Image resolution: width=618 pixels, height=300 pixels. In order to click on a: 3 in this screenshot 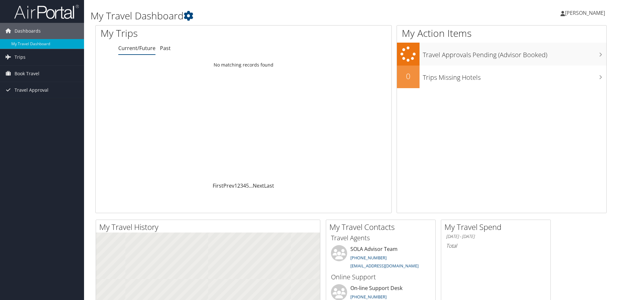, I will do `click(241, 186)`.